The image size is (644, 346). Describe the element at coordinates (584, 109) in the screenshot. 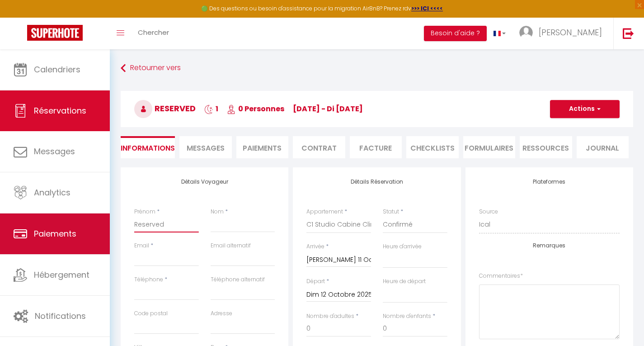

I see `button: Actions` at that location.